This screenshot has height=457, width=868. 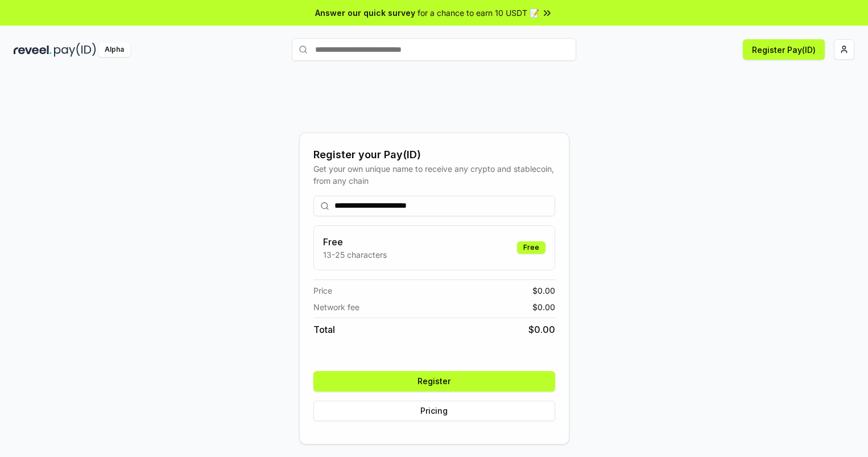 I want to click on span: Answer our quick survey, so click(x=365, y=13).